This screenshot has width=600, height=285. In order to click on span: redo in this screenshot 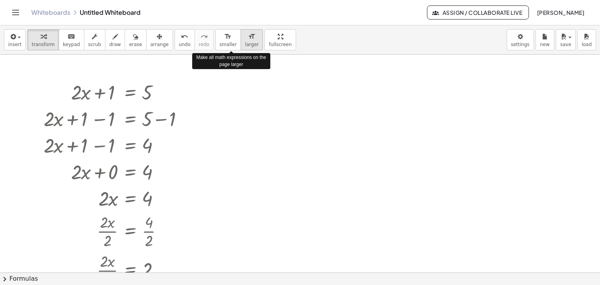, I will do `click(204, 45)`.